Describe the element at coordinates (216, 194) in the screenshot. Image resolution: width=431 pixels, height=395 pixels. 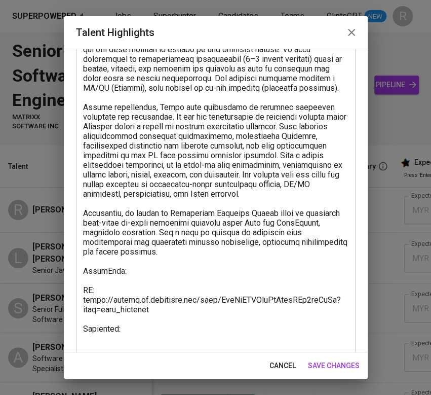
I see `textarea: Lorem ips 8 dolor sita con adipisc elitseddo ei Temp. In Utlabo Etdo (m aliquae adminim ve qui no...` at that location.